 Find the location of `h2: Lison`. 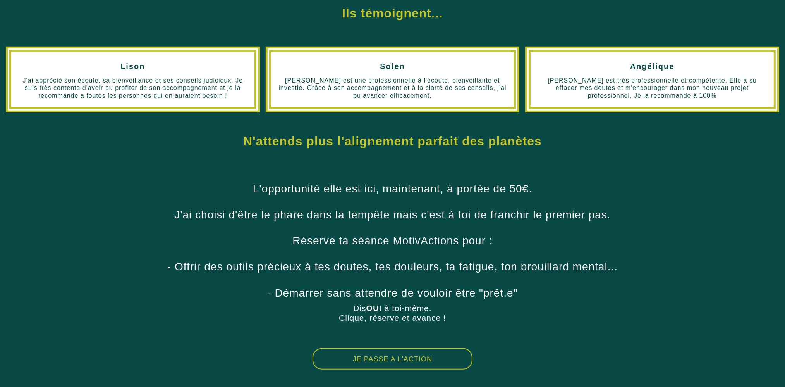

h2: Lison is located at coordinates (133, 66).